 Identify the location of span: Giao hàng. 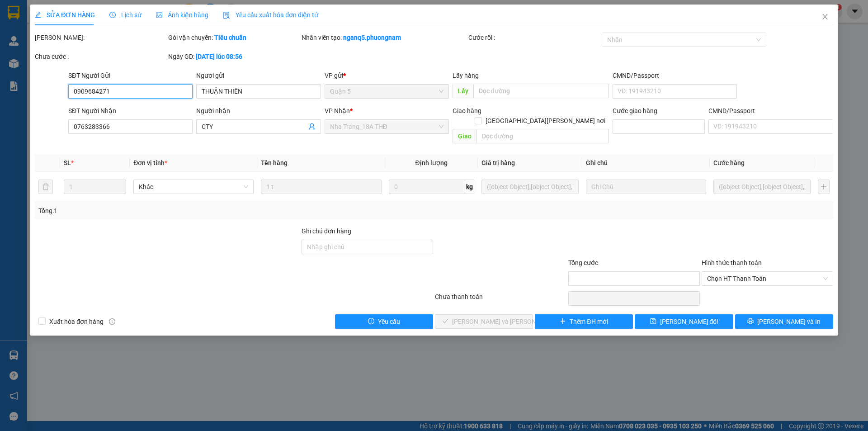
(467, 111).